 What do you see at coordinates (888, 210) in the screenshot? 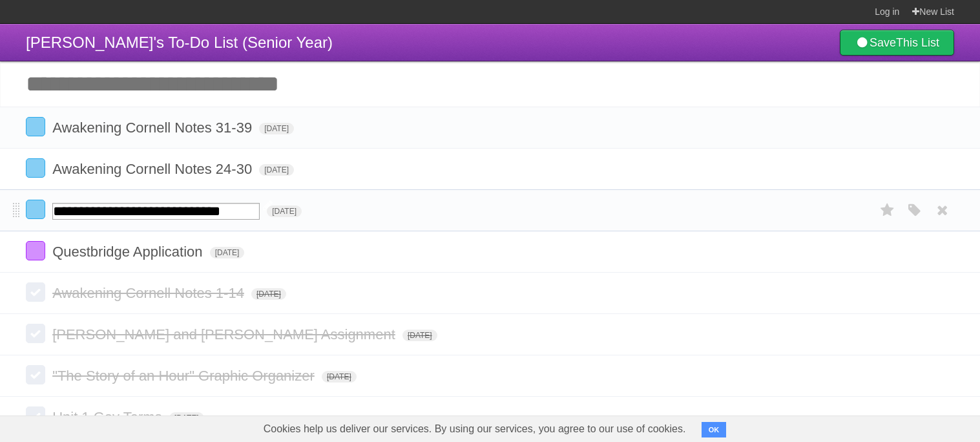
I see `label: Star task` at bounding box center [888, 210].